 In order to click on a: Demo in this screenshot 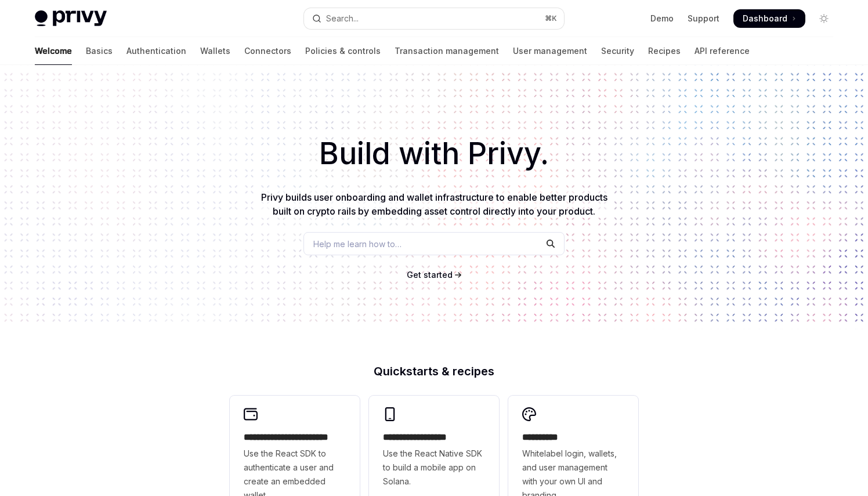, I will do `click(662, 19)`.